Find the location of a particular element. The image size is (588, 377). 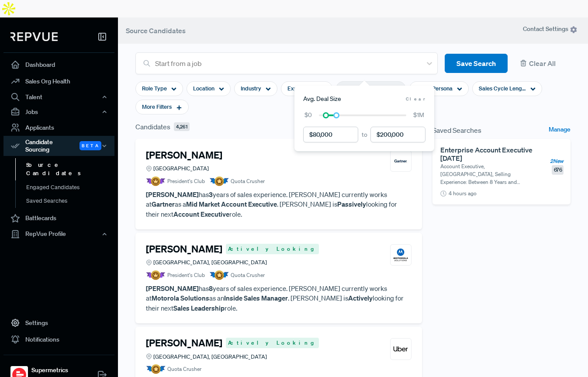

div: Candidate Sourcing is located at coordinates (59, 146).